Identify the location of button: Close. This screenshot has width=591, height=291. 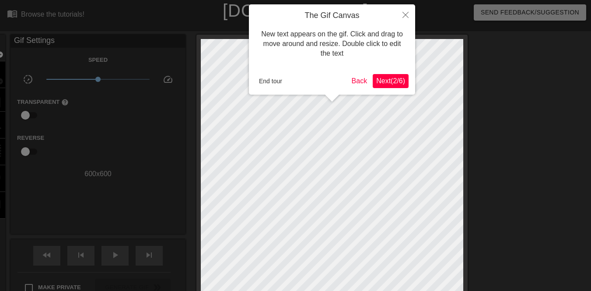
(406, 14).